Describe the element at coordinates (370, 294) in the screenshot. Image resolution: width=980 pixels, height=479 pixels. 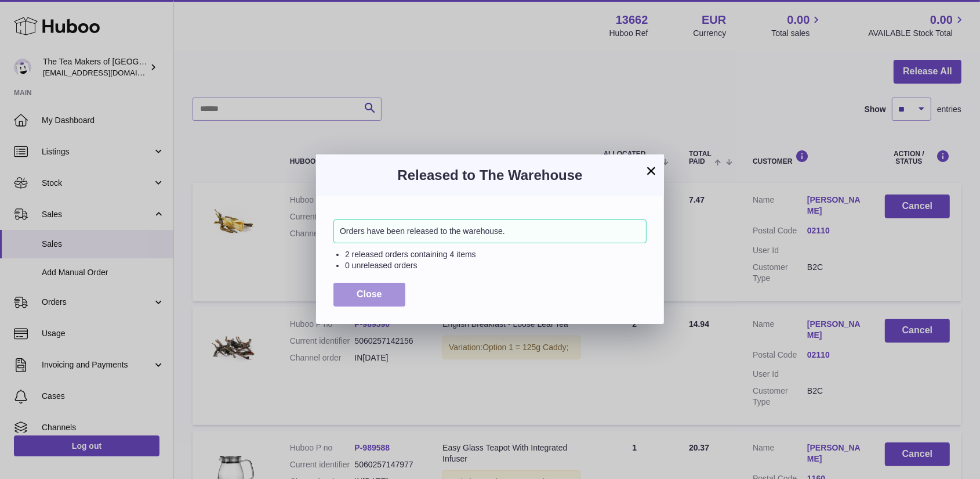
I see `button: Close` at that location.